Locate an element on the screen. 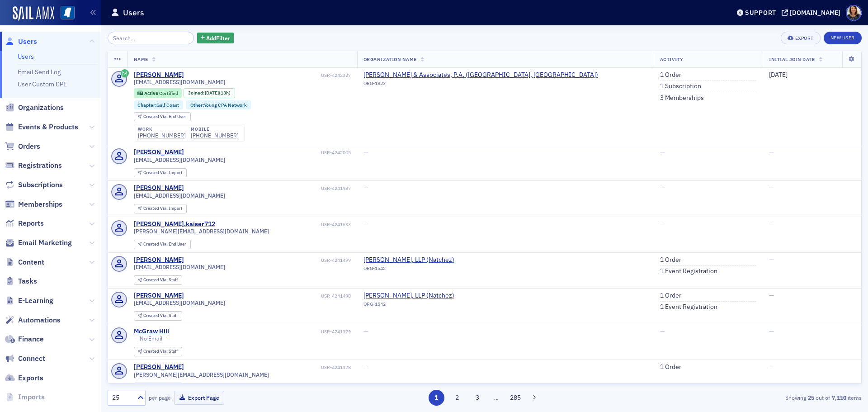 This screenshot has width=868, height=412. a: Chapter:Gulf Coast is located at coordinates (158, 105).